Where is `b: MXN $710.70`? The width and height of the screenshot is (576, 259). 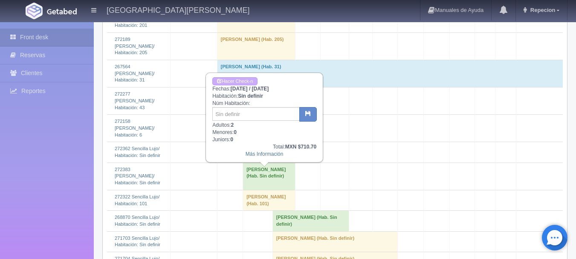 b: MXN $710.70 is located at coordinates (300, 147).